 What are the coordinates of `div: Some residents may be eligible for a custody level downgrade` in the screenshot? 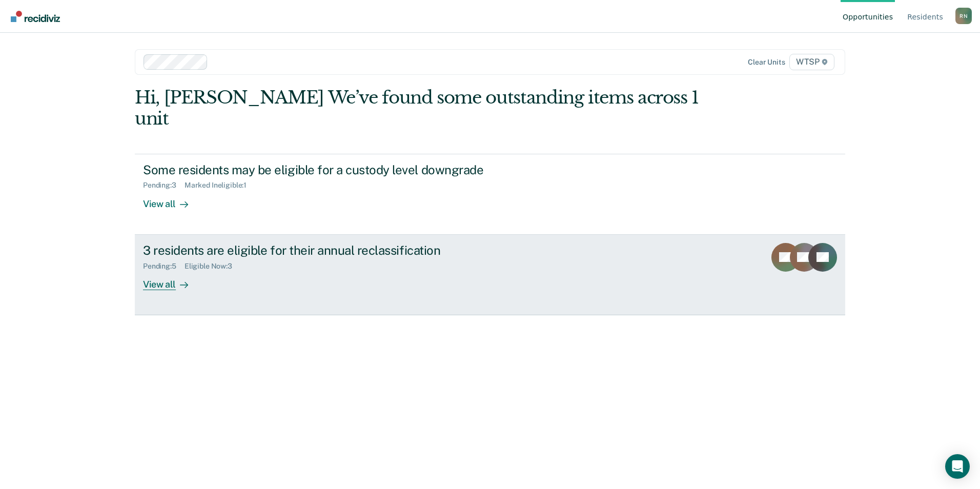 It's located at (323, 170).